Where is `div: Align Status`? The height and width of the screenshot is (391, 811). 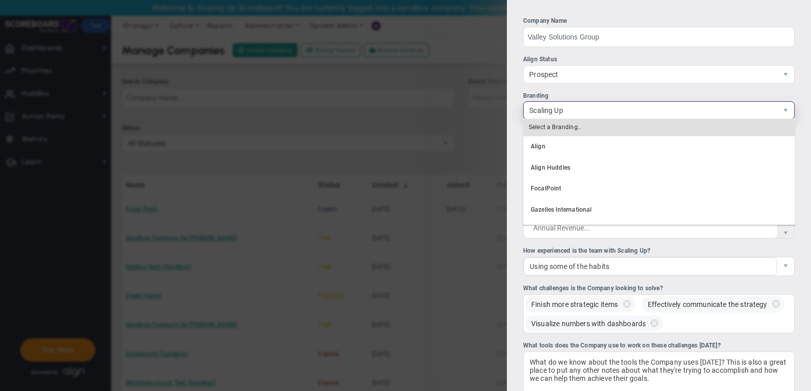 div: Align Status is located at coordinates (659, 59).